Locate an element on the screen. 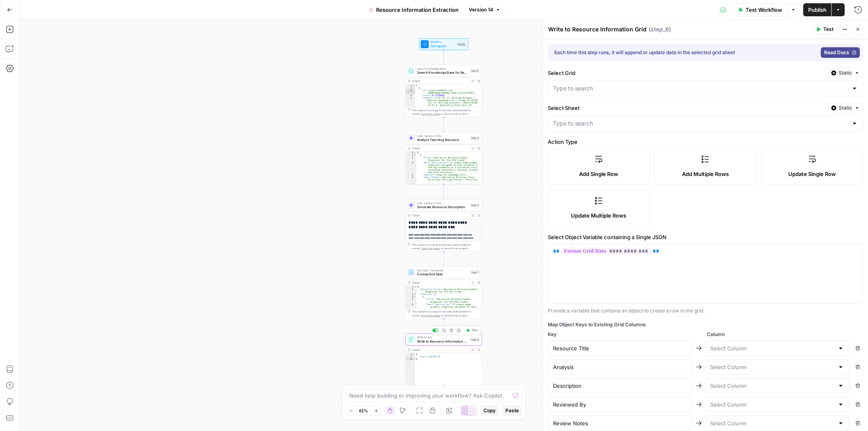 The width and height of the screenshot is (868, 431). span: Write to Resource Information Grid is located at coordinates (442, 341).